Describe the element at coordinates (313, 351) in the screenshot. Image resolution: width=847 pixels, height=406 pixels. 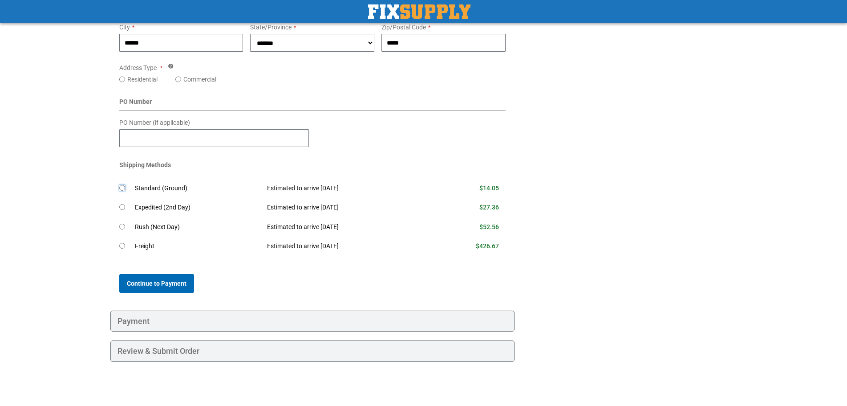
I see `div: Review & Submit Order` at that location.